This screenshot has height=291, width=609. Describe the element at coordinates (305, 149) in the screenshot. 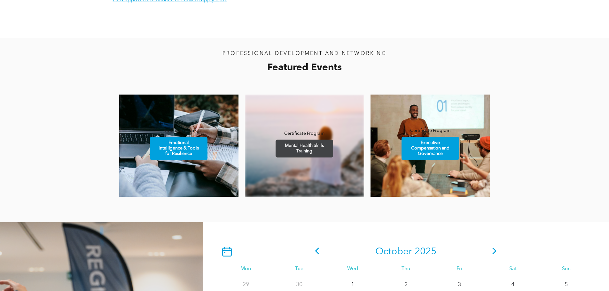

I see `span: Mental Health Skills Training` at that location.